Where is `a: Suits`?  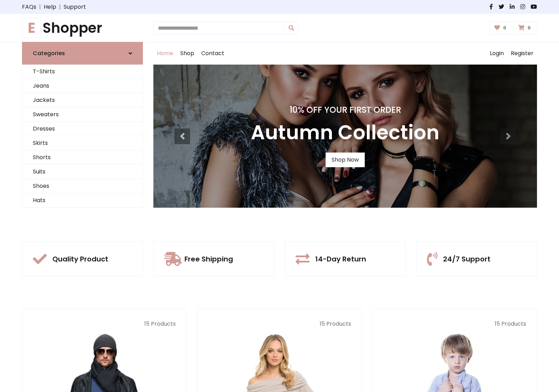 a: Suits is located at coordinates (82, 171).